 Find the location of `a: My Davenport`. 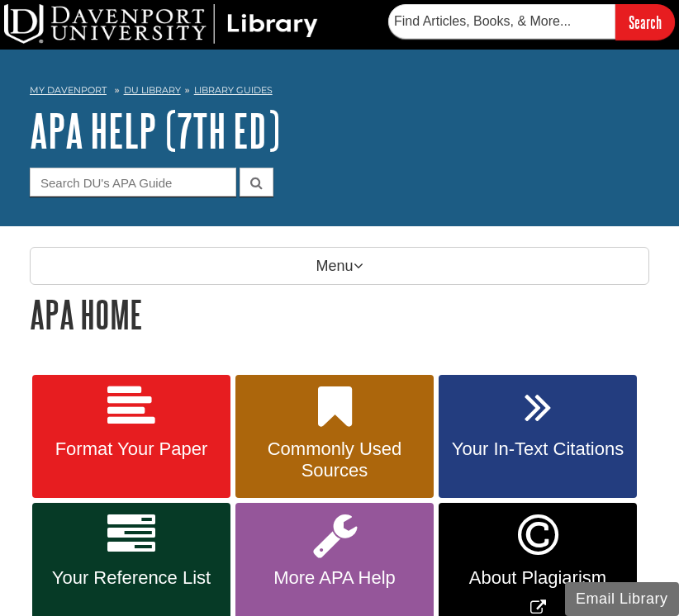

a: My Davenport is located at coordinates (68, 90).